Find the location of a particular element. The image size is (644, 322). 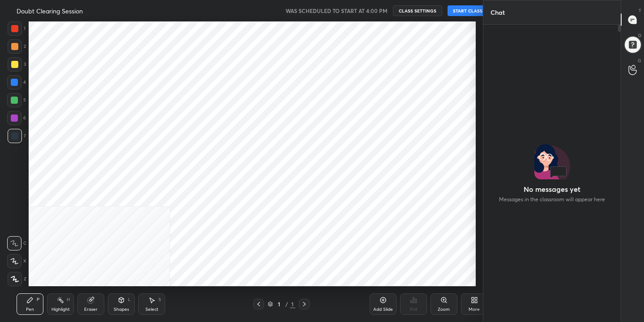

div: Select is located at coordinates (152, 309).